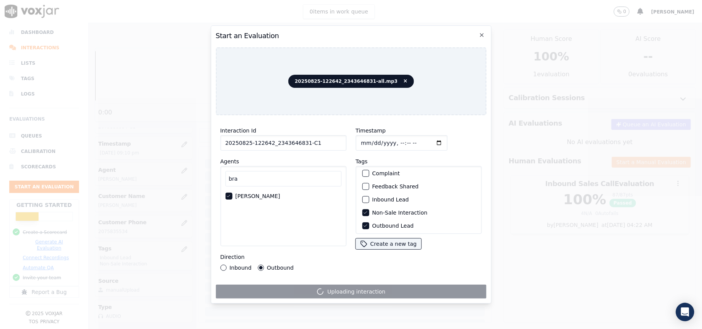  I want to click on h2: Start an Evaluation, so click(351, 36).